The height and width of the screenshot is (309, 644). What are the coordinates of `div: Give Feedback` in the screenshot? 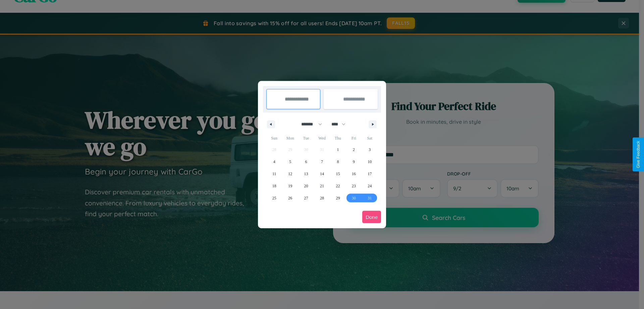 It's located at (639, 154).